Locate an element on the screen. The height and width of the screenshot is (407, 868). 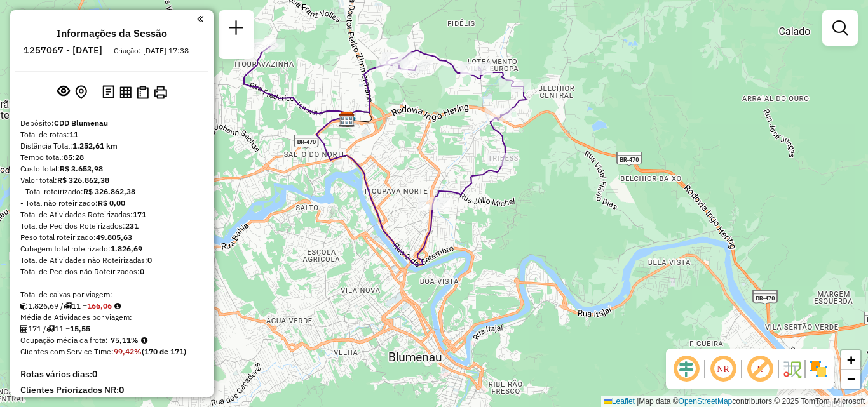
strong: 49.805,63 is located at coordinates (114, 236).